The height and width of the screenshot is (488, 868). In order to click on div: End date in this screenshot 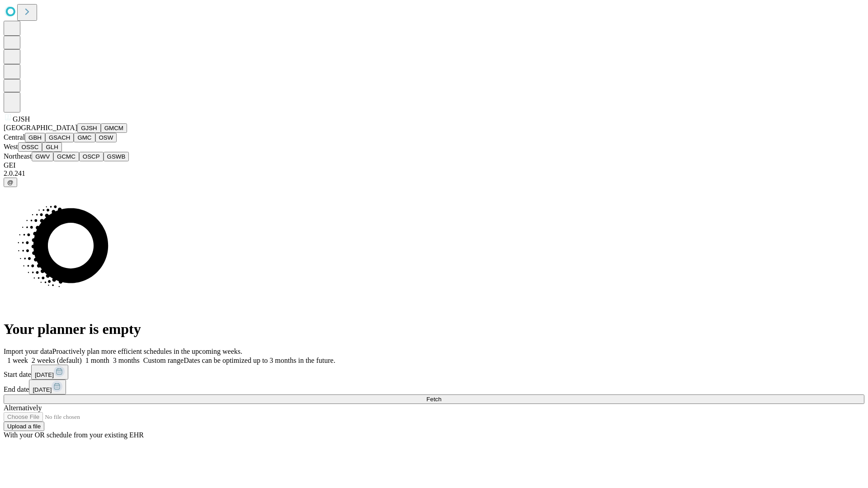, I will do `click(434, 387)`.